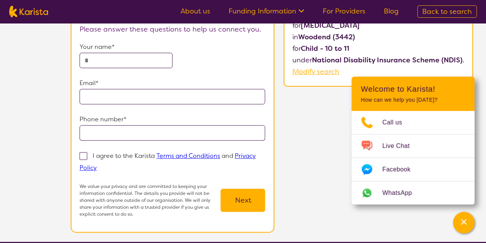 The image size is (486, 243). Describe the element at coordinates (325, 48) in the screenshot. I see `b: Child - 10 to 11` at that location.